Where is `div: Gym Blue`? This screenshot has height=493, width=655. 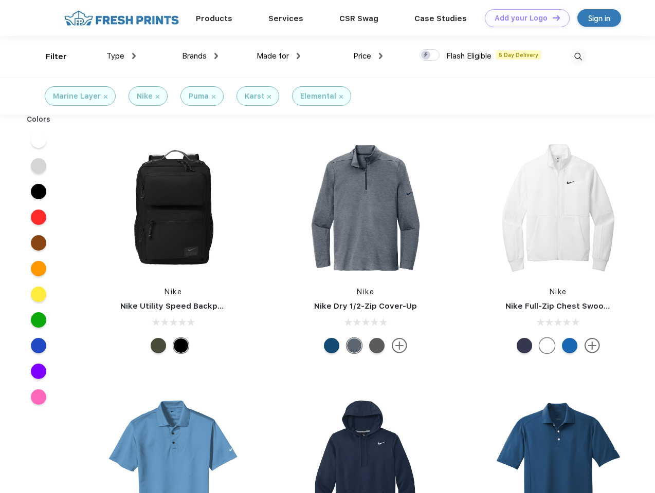
div: Gym Blue is located at coordinates (332, 346).